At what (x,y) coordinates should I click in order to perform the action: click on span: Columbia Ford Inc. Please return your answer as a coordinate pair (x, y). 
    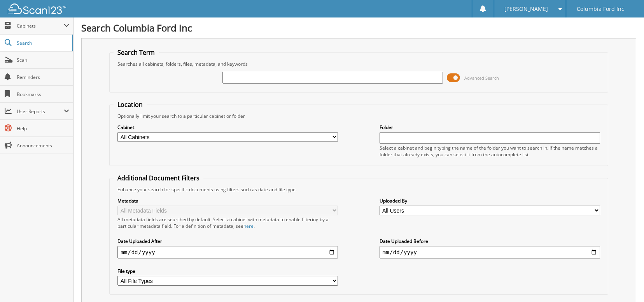
    Looking at the image, I should click on (600, 9).